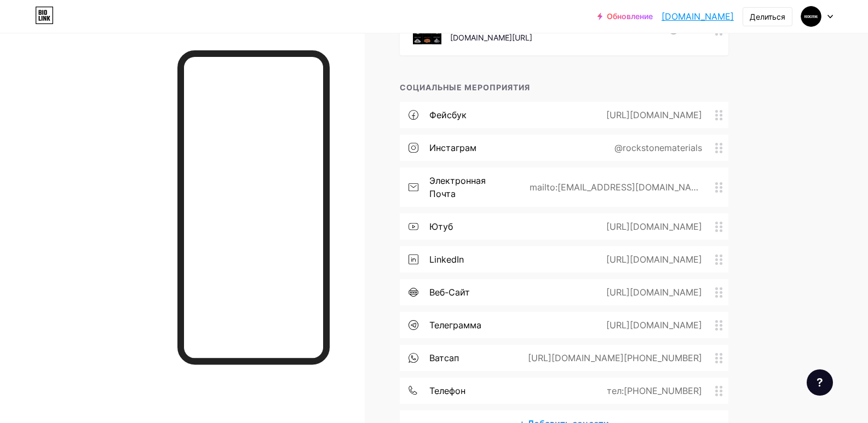 This screenshot has width=868, height=423. What do you see at coordinates (453, 148) in the screenshot?
I see `font: инстаграм` at bounding box center [453, 148].